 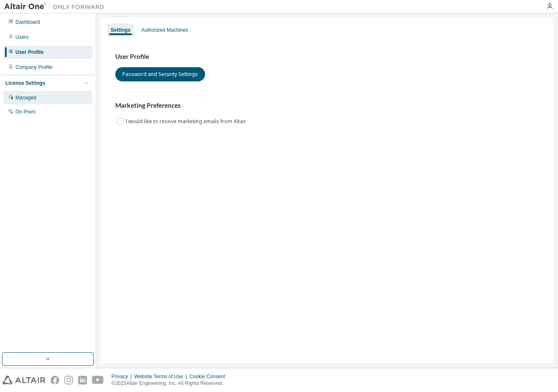 I want to click on div: Managed, so click(x=26, y=98).